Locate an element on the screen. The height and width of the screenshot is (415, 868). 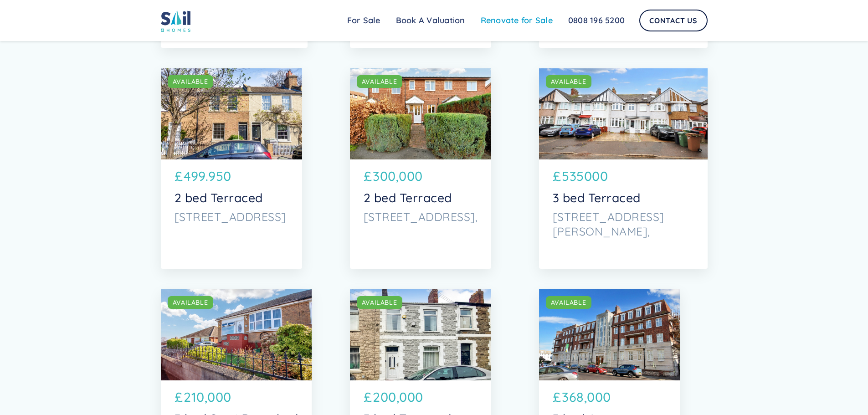
p: 3 bed Terraced is located at coordinates (623, 198).